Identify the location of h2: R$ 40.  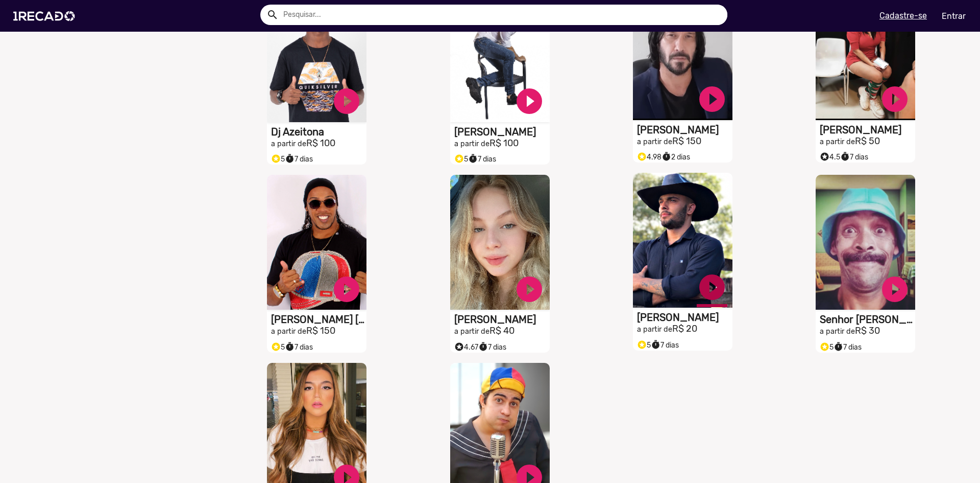
(501, 331).